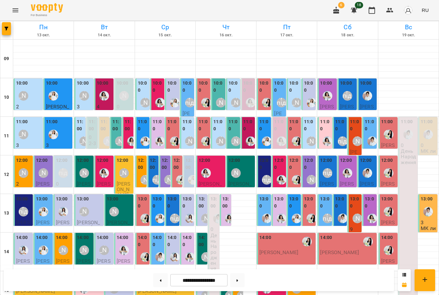 The width and height of the screenshot is (439, 295). What do you see at coordinates (165, 27) in the screenshot?
I see `h6: Ср` at bounding box center [165, 27].